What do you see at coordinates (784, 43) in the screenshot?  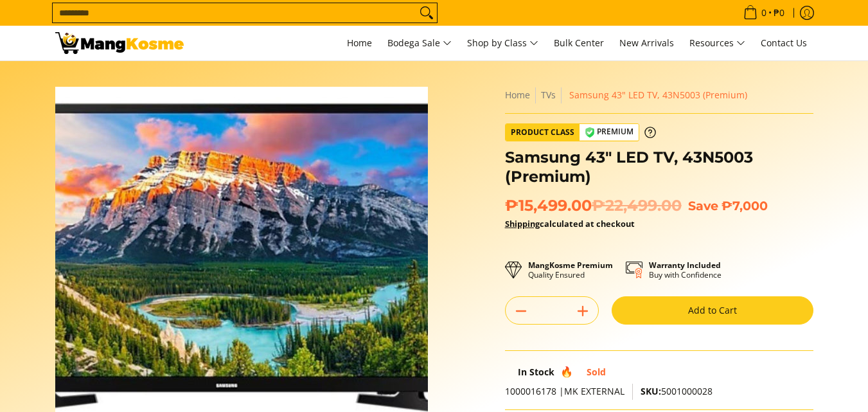 I see `span: Contact Us` at bounding box center [784, 43].